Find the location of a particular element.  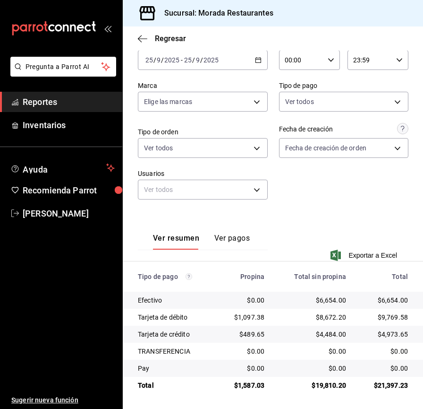

div: $19,810.20 is located at coordinates (313, 385).